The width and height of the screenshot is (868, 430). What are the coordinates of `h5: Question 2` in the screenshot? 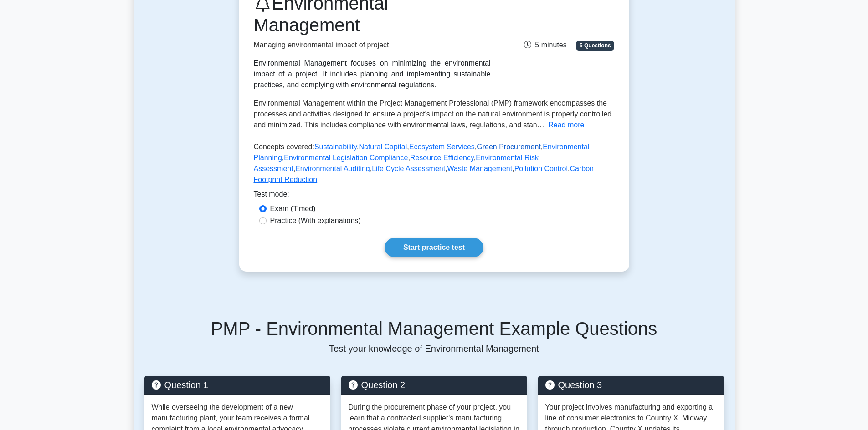 It's located at (434, 385).